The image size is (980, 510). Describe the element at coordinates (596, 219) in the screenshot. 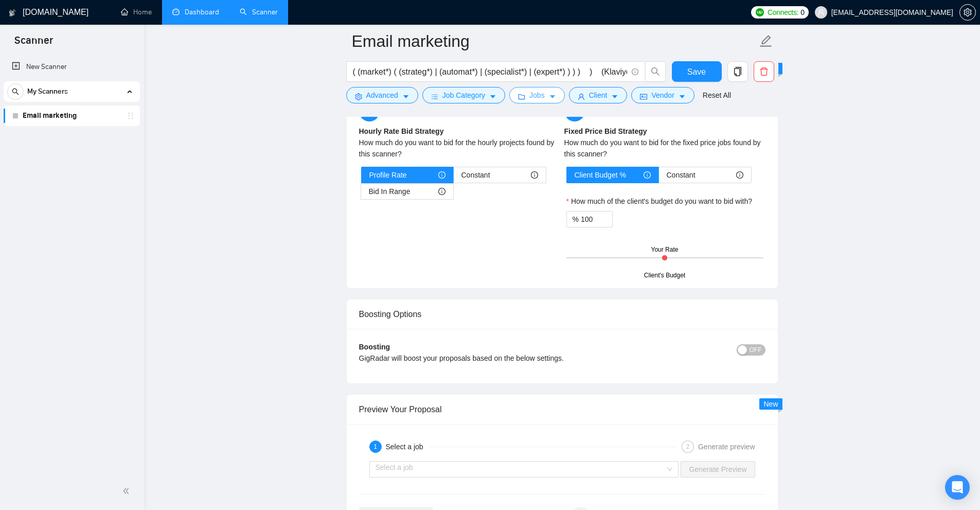

I see `input: How much of the client's budget do you want to bid with?` at that location.